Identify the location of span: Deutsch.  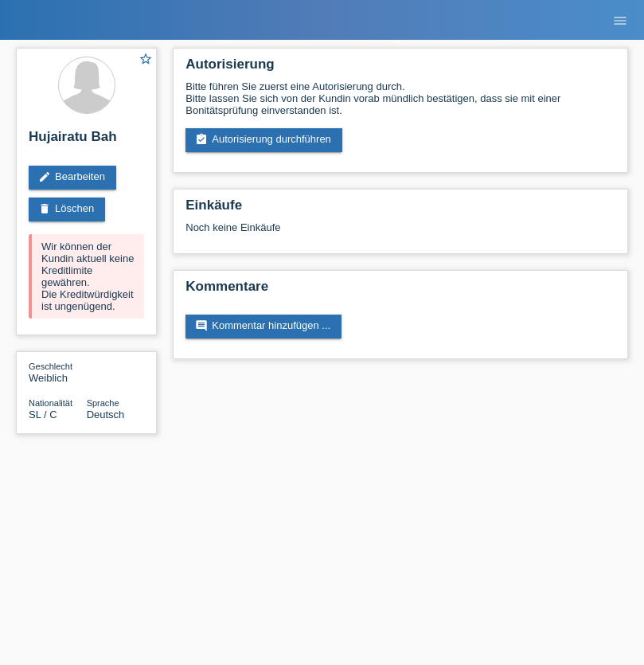
(105, 414).